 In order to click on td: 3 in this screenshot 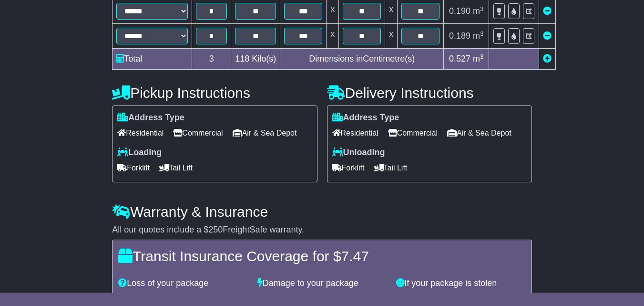, I will do `click(212, 60)`.